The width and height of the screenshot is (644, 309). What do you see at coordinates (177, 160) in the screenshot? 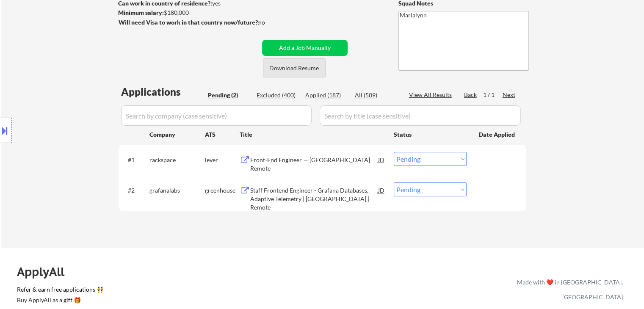
I see `div: rackspace` at bounding box center [177, 160].